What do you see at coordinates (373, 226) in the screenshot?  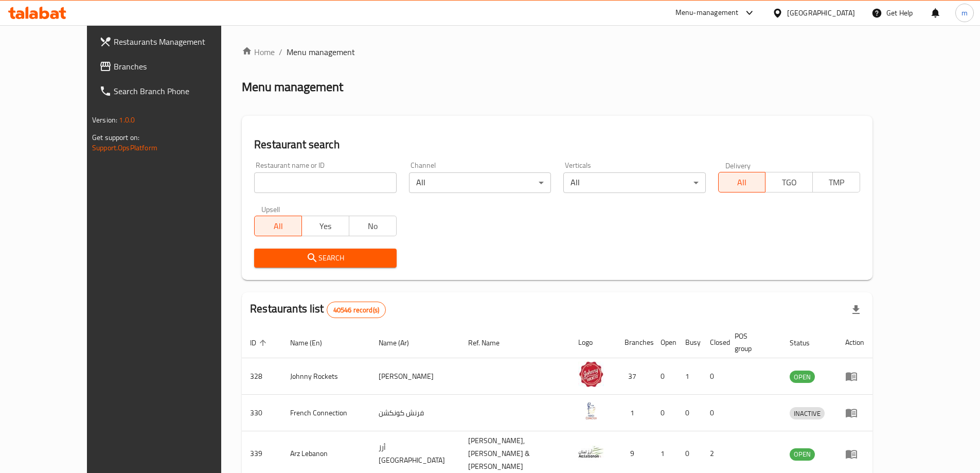 I see `button: No` at bounding box center [373, 226].